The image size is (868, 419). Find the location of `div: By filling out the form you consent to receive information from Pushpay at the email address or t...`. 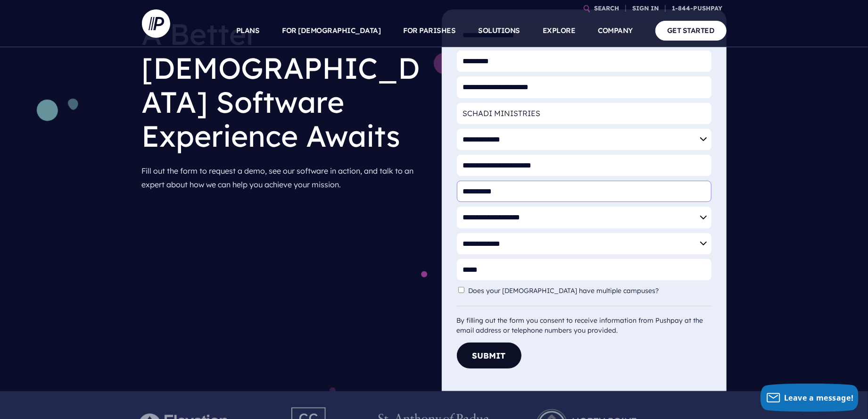

div: By filling out the form you consent to receive information from Pushpay at the email address or t... is located at coordinates (584, 321).